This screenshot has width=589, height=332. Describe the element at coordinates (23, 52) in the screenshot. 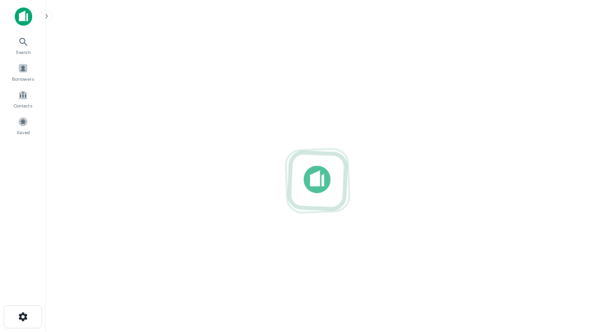

I see `span: Search` at that location.